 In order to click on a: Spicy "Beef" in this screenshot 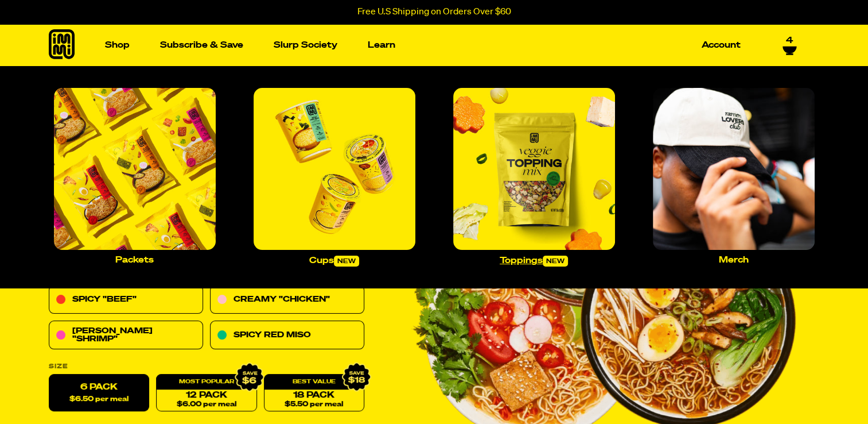, I will do `click(126, 300)`.